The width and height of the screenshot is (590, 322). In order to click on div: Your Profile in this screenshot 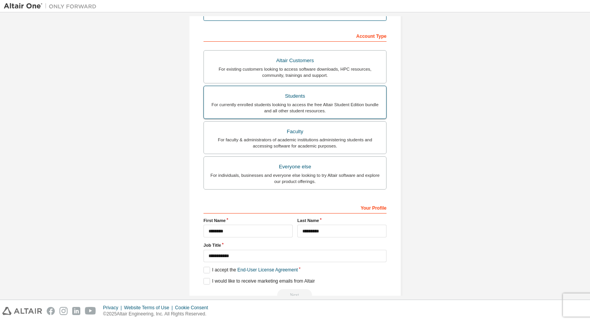, I will do `click(295, 207)`.